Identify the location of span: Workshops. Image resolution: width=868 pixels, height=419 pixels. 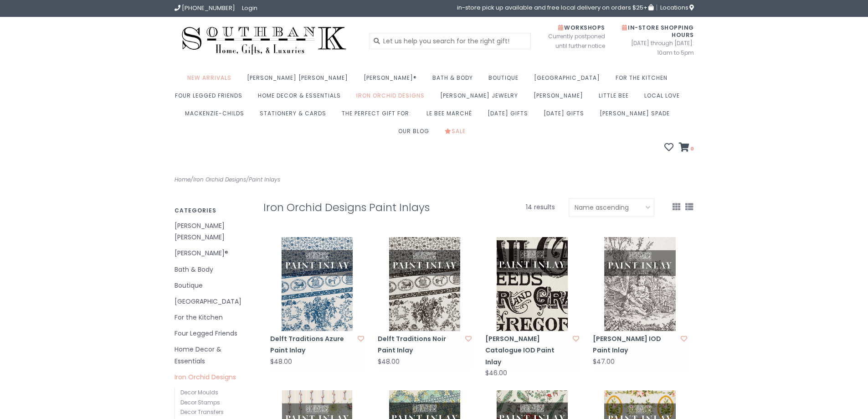
(582, 28).